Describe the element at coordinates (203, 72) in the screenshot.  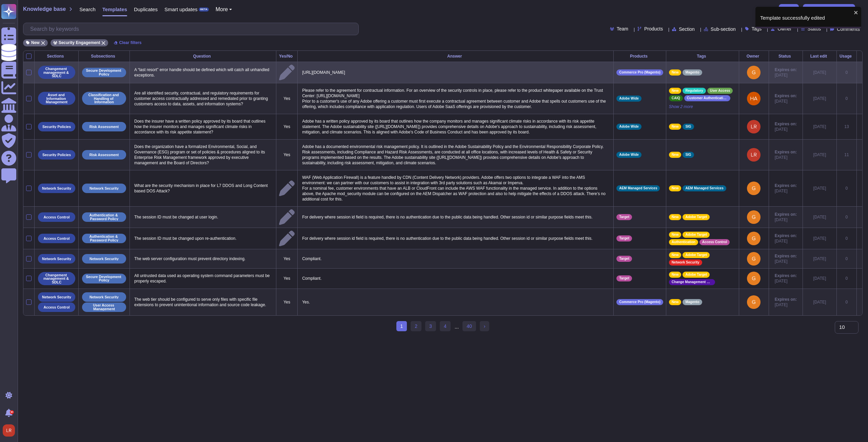
I see `p: A “last resort” error handle should be defined which will catch all unhandled exceptions.` at that location.